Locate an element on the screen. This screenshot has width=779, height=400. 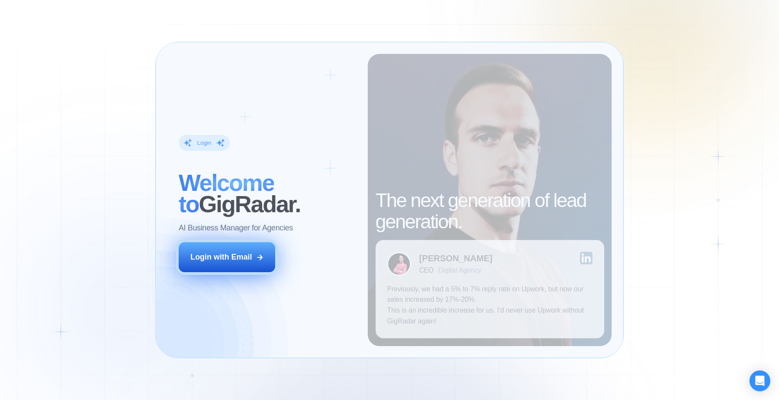
div: CEO is located at coordinates (426, 270).